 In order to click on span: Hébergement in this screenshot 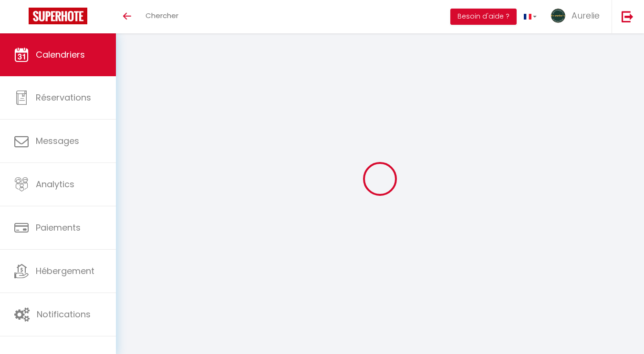, I will do `click(65, 270)`.